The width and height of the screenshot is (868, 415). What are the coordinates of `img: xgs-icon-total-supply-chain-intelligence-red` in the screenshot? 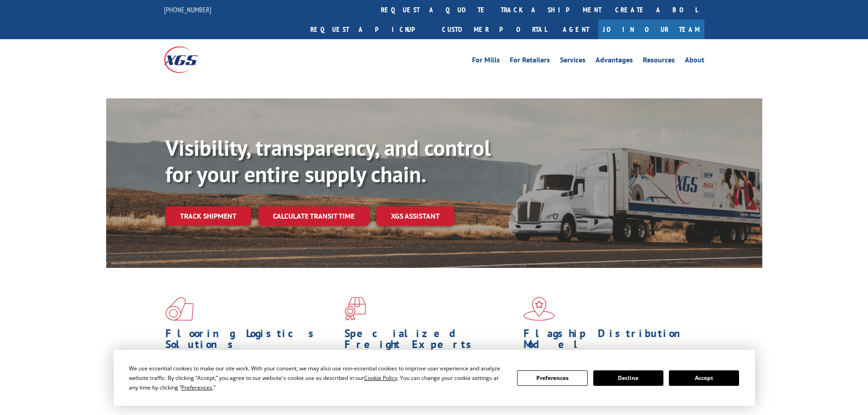 It's located at (180, 309).